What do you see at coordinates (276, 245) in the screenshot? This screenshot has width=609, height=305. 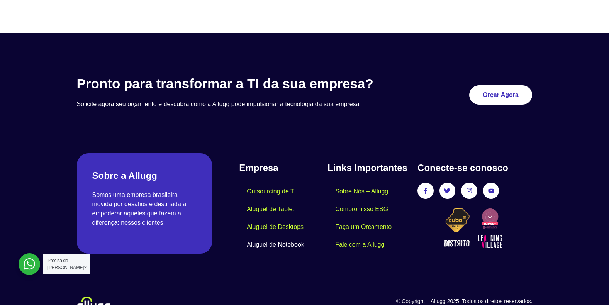 I see `a: Aluguel de Notebook` at bounding box center [276, 245].